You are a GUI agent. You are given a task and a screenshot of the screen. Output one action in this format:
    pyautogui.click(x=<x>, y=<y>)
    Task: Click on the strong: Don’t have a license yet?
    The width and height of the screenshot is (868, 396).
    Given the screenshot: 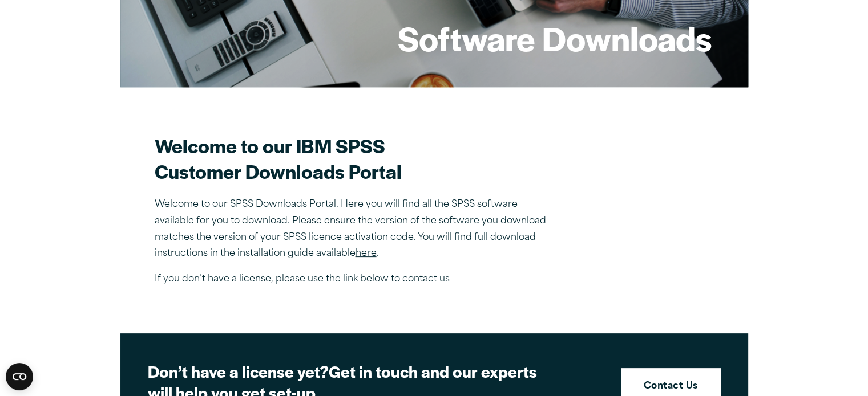 What is the action you would take?
    pyautogui.click(x=238, y=371)
    